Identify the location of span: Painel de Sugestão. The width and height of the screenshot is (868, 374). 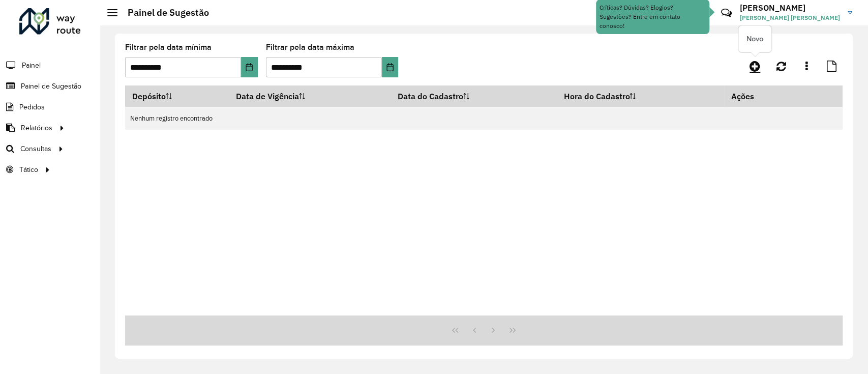
(51, 86).